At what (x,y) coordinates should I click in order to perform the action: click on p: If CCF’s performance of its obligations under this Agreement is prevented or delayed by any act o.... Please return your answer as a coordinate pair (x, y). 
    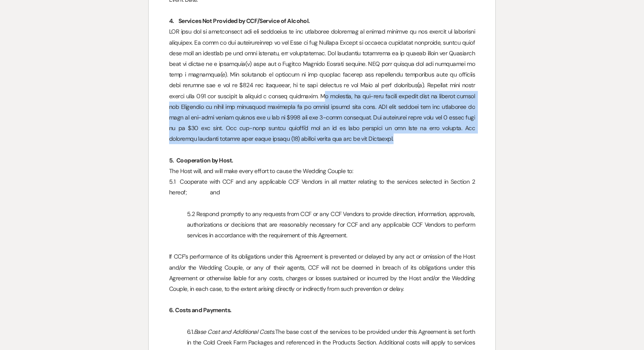
    Looking at the image, I should click on (322, 273).